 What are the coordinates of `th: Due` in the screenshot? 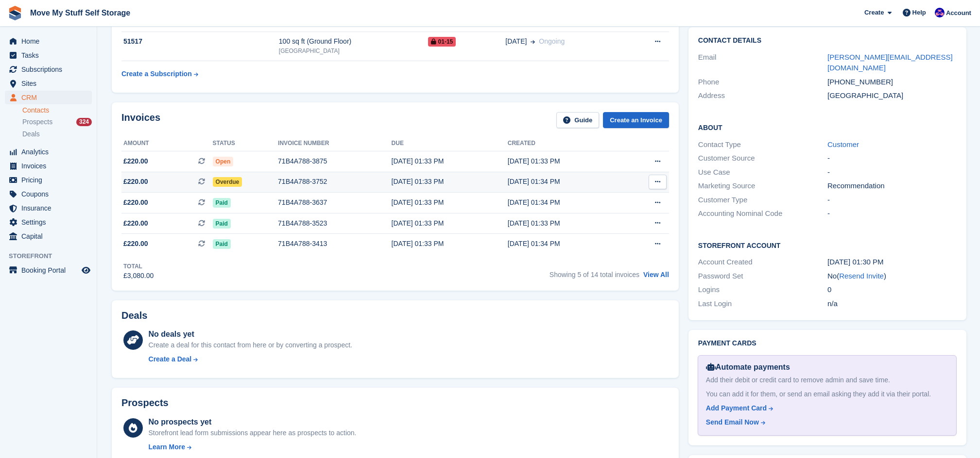 It's located at (450, 143).